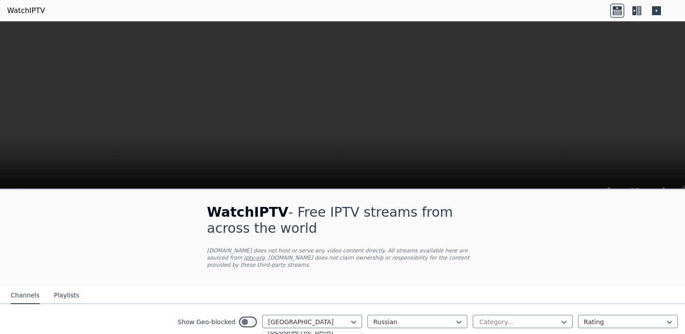  I want to click on h1: - Free IPTV streams from across the world, so click(342, 220).